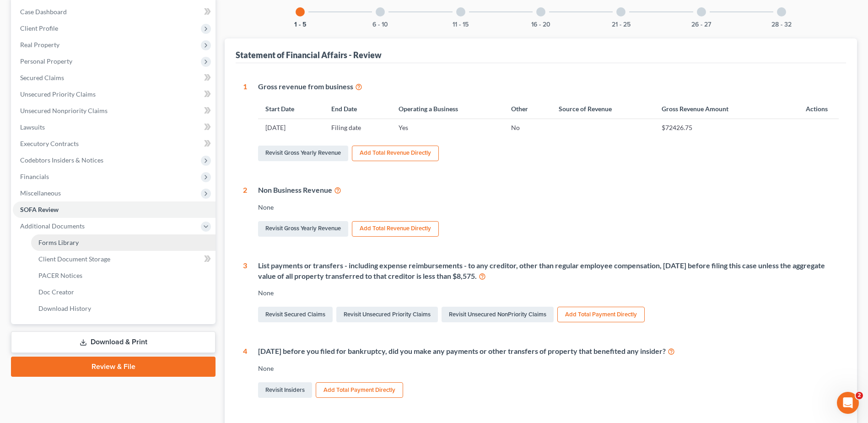  I want to click on td: Yes, so click(448, 128).